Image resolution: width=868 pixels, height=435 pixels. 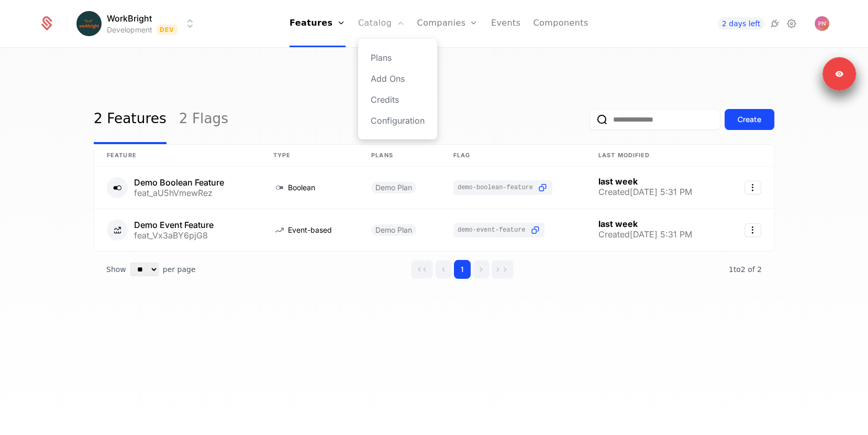 I want to click on button: Go to next page, so click(x=481, y=269).